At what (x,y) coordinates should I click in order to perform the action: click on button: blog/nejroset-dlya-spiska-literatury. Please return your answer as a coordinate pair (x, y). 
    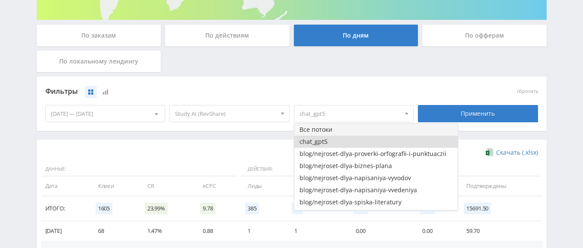
    Looking at the image, I should click on (376, 202).